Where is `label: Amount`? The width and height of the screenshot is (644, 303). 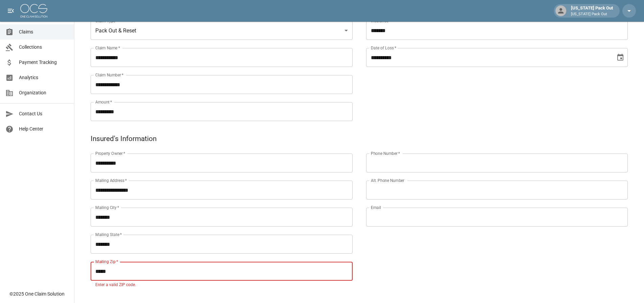 label: Amount is located at coordinates (103, 102).